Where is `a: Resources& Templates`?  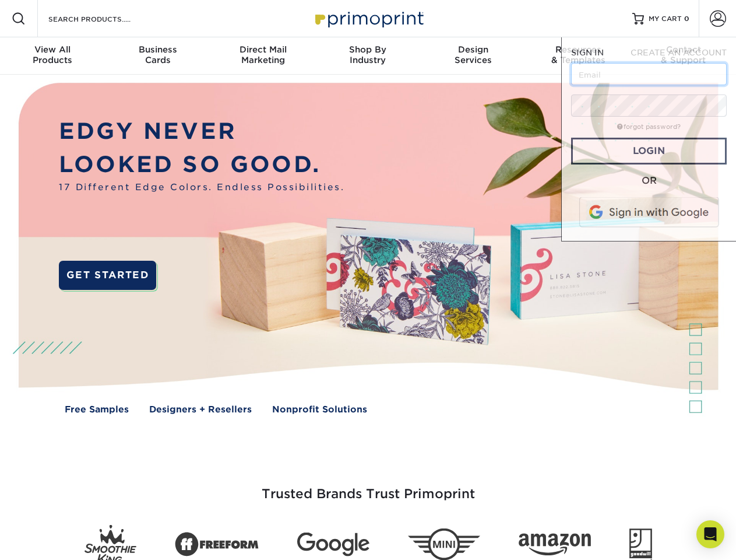 a: Resources& Templates is located at coordinates (578, 56).